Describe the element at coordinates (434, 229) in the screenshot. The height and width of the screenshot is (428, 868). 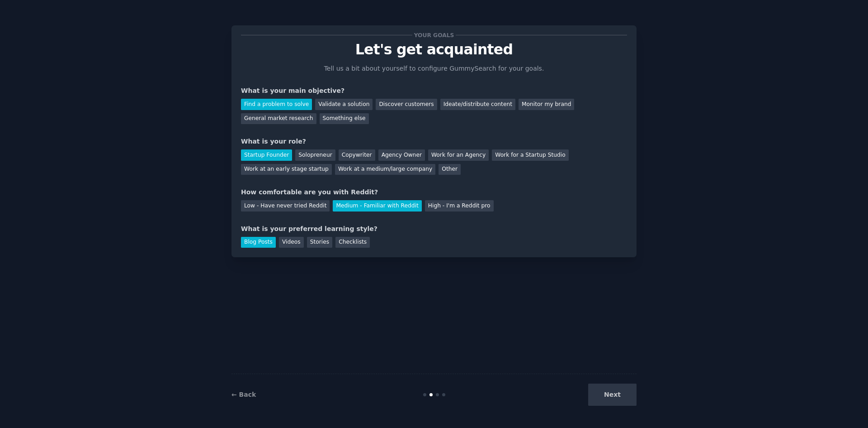
I see `div: What is your preferred learning style?` at that location.